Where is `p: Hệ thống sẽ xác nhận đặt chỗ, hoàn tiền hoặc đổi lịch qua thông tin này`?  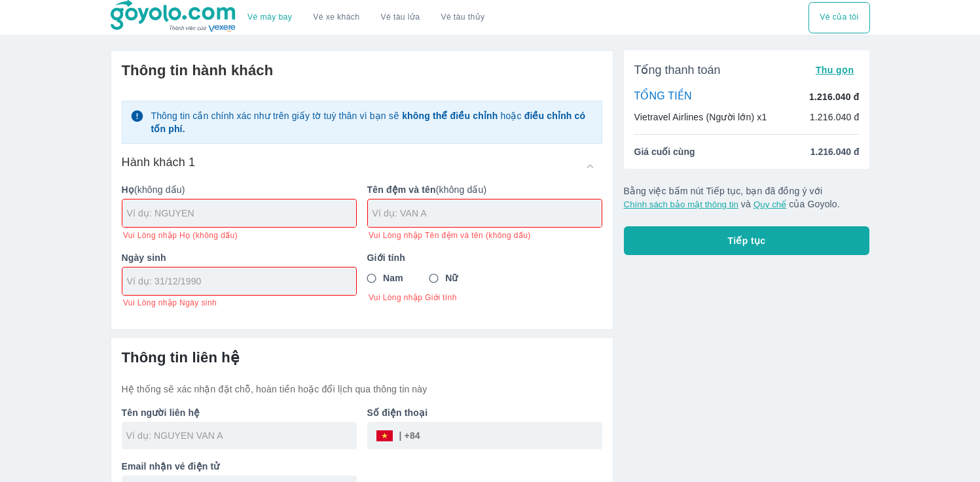 p: Hệ thống sẽ xác nhận đặt chỗ, hoàn tiền hoặc đổi lịch qua thông tin này is located at coordinates (362, 389).